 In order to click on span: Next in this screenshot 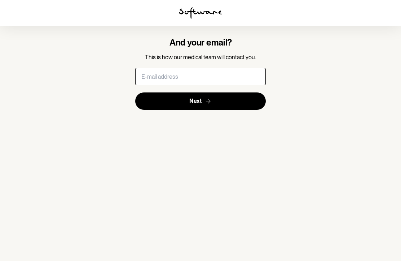, I will do `click(195, 103)`.